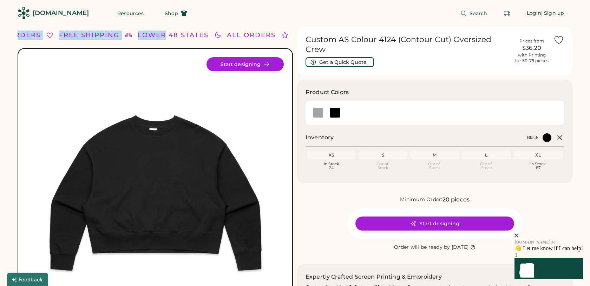  I want to click on div: In Stock 24, so click(331, 166).